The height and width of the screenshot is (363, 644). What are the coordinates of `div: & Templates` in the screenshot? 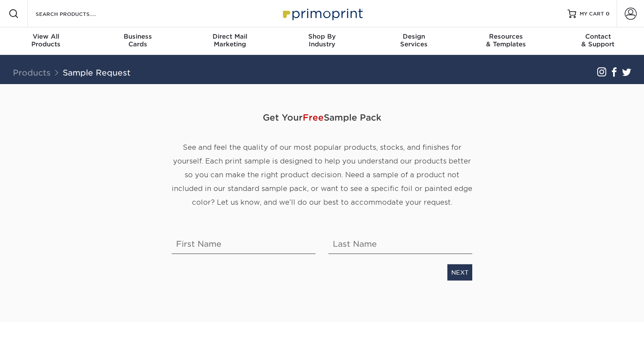 It's located at (505, 40).